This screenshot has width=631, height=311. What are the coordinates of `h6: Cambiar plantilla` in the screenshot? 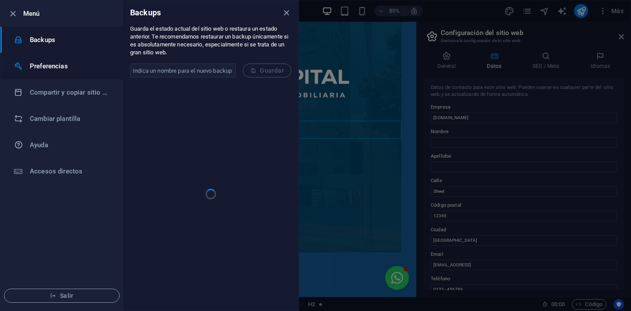 It's located at (70, 119).